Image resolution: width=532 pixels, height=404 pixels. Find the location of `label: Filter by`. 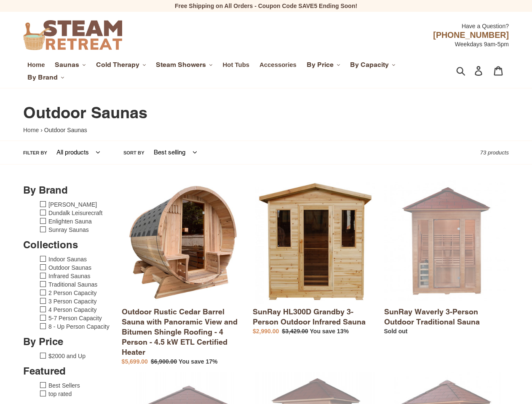

label: Filter by is located at coordinates (35, 153).